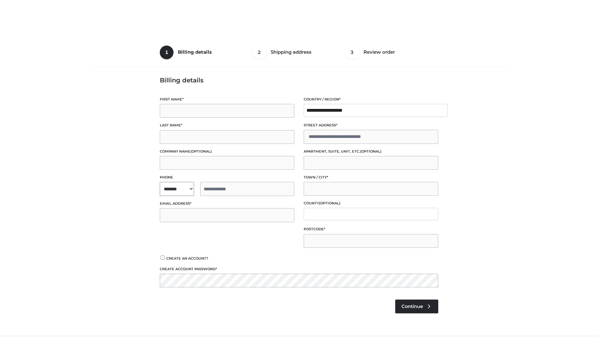  Describe the element at coordinates (371, 177) in the screenshot. I see `label: Town / City` at that location.